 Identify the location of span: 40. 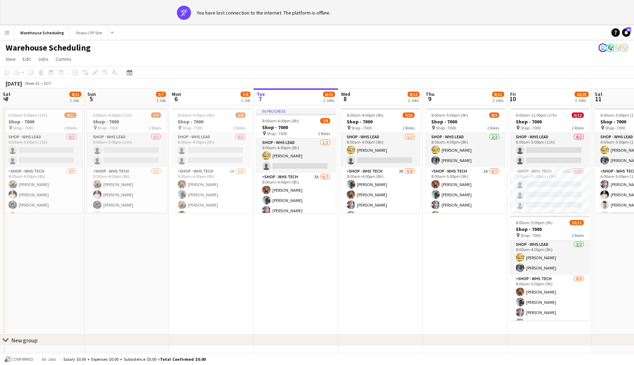
(629, 29).